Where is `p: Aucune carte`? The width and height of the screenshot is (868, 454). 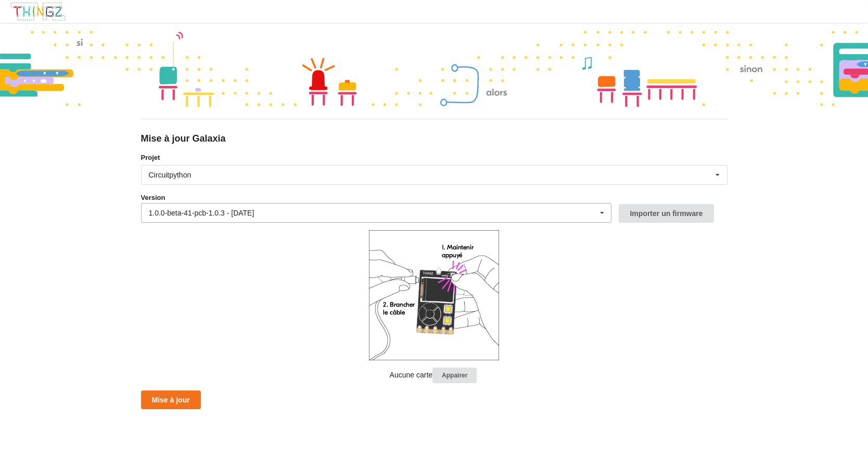
p: Aucune carte is located at coordinates (434, 376).